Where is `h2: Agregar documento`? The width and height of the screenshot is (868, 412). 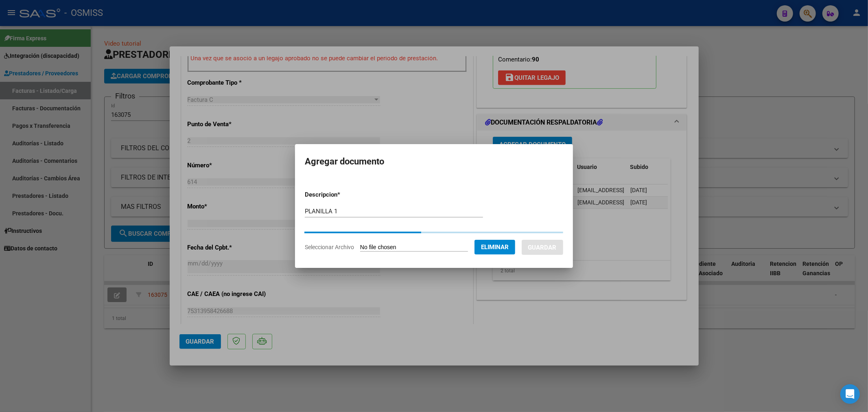
h2: Agregar documento is located at coordinates (434, 162).